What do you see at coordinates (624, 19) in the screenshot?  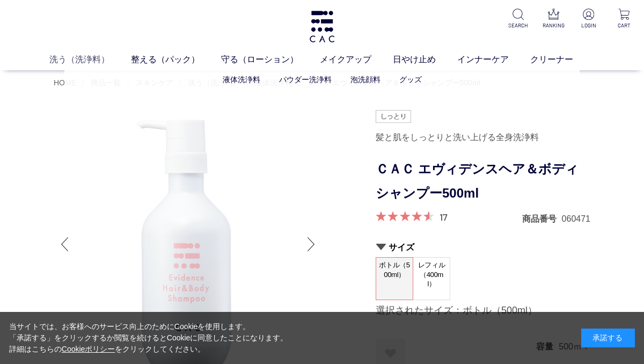 I see `a: CART` at bounding box center [624, 19].